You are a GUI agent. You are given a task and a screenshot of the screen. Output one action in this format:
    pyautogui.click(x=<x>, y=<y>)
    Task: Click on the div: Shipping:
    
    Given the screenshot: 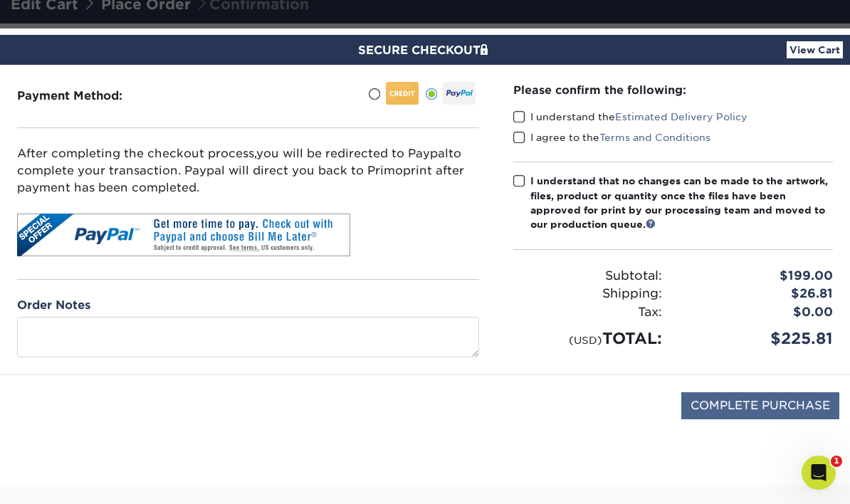 What is the action you would take?
    pyautogui.click(x=588, y=294)
    